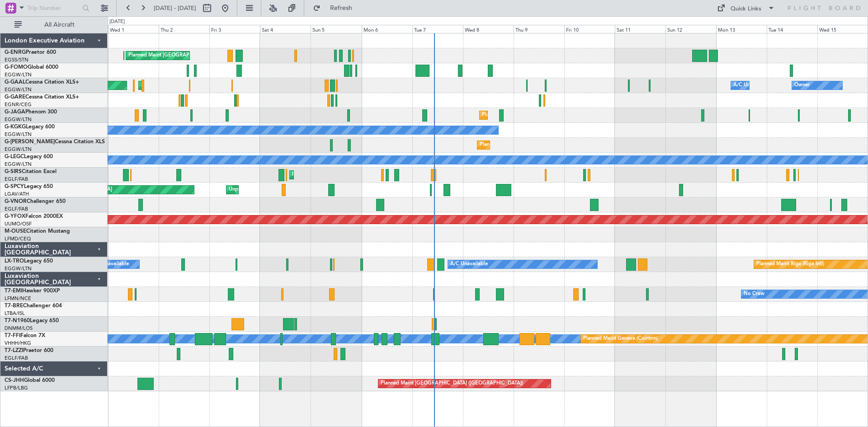 This screenshot has height=427, width=868. Describe the element at coordinates (438, 29) in the screenshot. I see `div: Tue 7` at that location.